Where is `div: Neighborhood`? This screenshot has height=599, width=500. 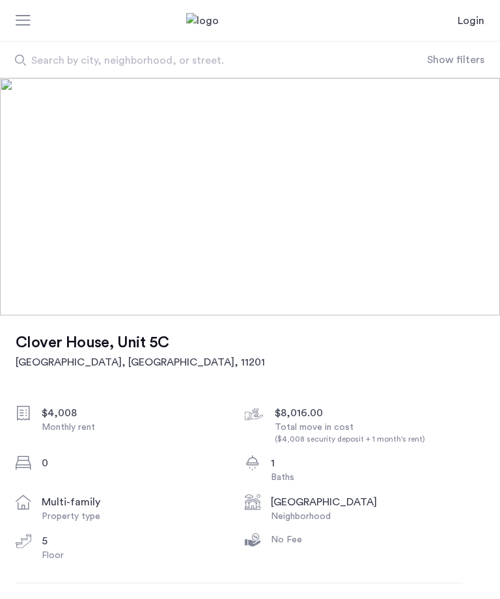 div: Neighborhood is located at coordinates (367, 517).